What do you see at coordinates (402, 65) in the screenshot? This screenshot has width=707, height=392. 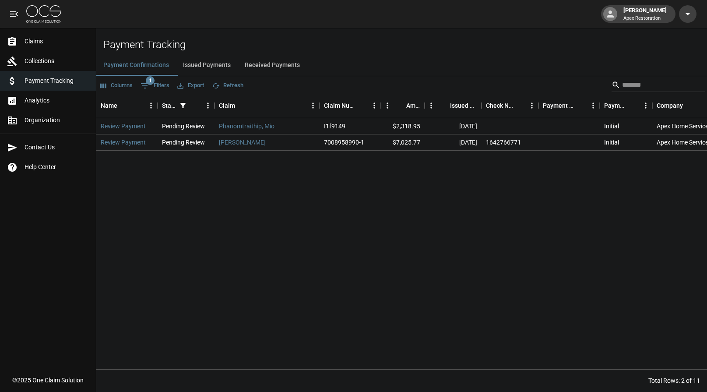 I see `div: dynamic tabs` at bounding box center [402, 65].